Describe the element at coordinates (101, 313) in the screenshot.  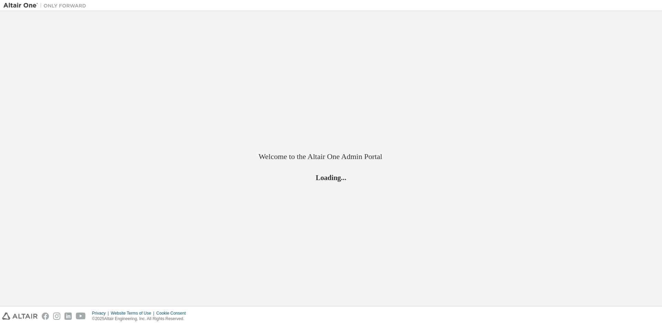
I see `div: Privacy` at that location.